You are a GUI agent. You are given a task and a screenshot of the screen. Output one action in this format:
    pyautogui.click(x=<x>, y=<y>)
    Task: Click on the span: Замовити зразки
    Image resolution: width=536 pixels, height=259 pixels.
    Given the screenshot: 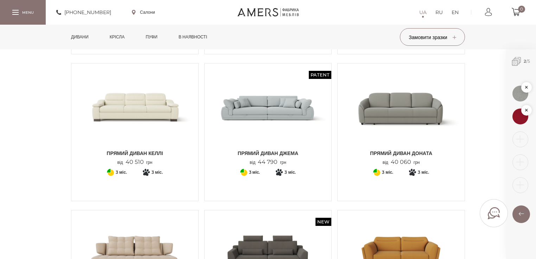 What is the action you would take?
    pyautogui.click(x=432, y=37)
    